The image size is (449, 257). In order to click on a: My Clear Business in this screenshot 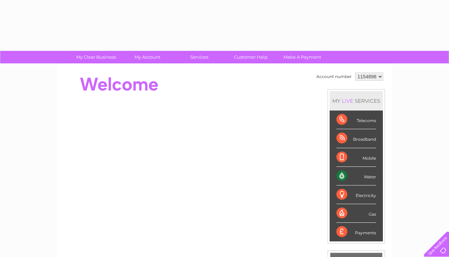, I will do `click(96, 57)`.